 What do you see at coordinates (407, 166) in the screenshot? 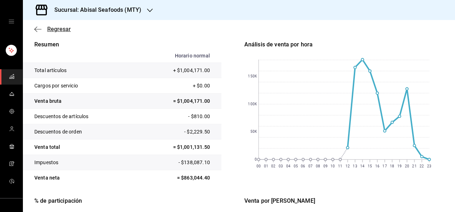
I see `text: 20` at bounding box center [407, 166].